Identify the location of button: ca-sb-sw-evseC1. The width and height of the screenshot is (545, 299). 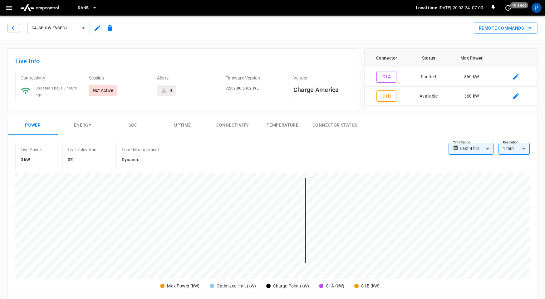
(59, 28).